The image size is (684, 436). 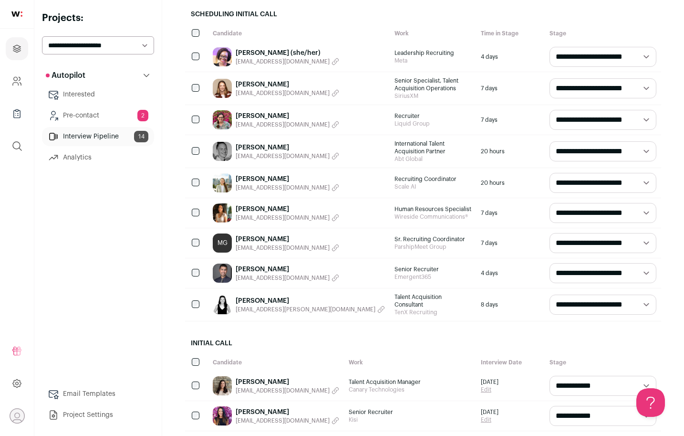 I want to click on span: Recruiting Coordinator, so click(x=433, y=179).